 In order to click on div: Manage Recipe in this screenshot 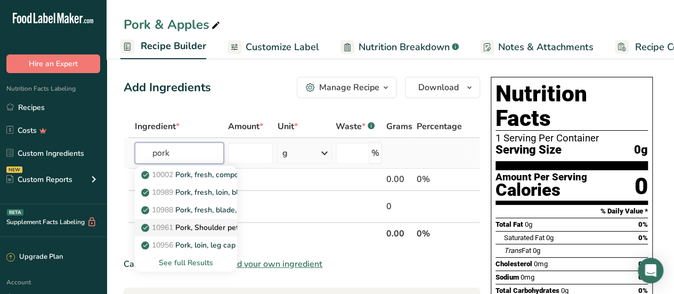, I will do `click(349, 87)`.